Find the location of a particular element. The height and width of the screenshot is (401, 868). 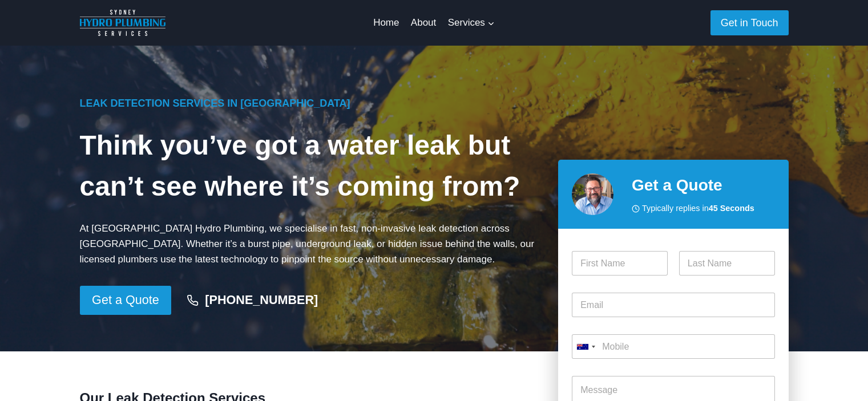

a: Get in Touch is located at coordinates (749, 22).